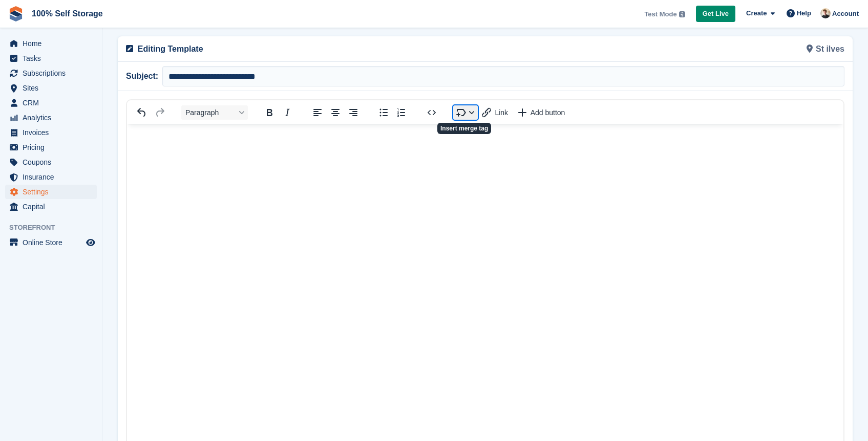 This screenshot has width=868, height=441. What do you see at coordinates (308, 49) in the screenshot?
I see `p: Editing Template` at bounding box center [308, 49].